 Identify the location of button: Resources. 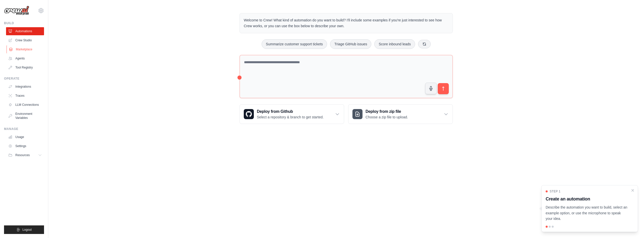
(25, 155).